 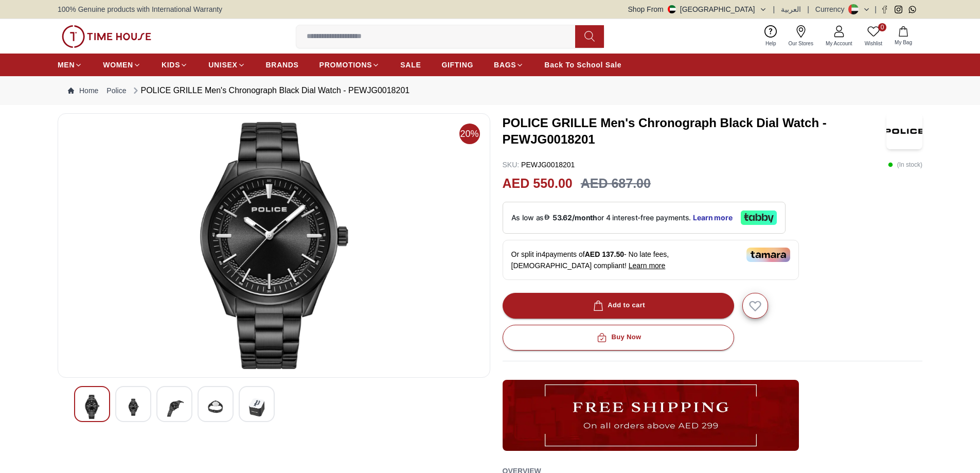 I want to click on h3: POLICE GRILLE Men's Chronograph Black Dial Watch - PEWJG0018201, so click(x=695, y=131).